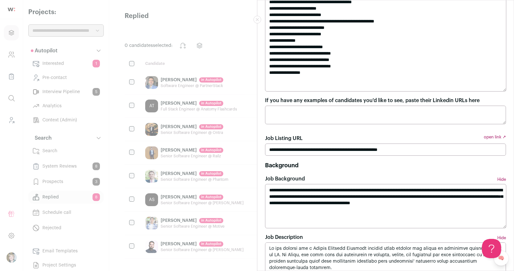 Image resolution: width=514 pixels, height=271 pixels. What do you see at coordinates (284, 139) in the screenshot?
I see `label: Job Listing URL` at bounding box center [284, 139].